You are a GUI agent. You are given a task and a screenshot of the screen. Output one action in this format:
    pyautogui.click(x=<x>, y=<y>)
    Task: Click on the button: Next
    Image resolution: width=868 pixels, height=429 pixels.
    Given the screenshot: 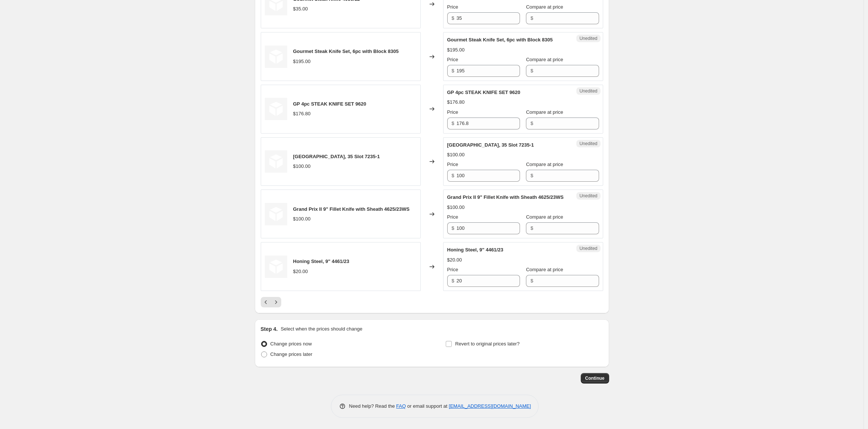 What is the action you would take?
    pyautogui.click(x=276, y=302)
    